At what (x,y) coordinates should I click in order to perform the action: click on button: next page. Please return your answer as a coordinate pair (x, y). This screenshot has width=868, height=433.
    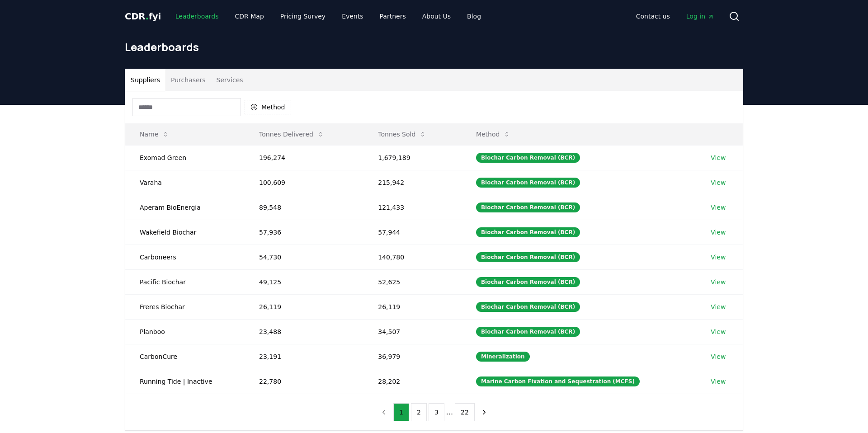
    Looking at the image, I should click on (484, 412).